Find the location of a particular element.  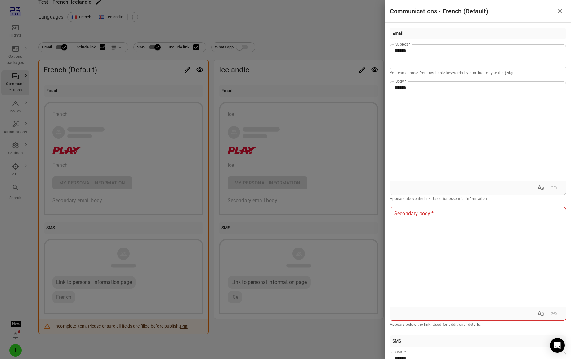

p: Appears above the link. Used for essential information. is located at coordinates (478, 199).